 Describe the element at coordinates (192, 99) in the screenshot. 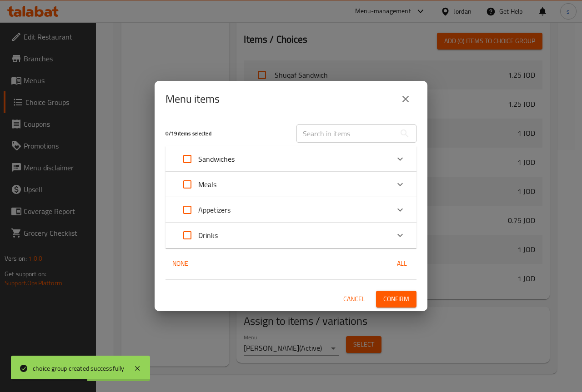

I see `h2: Menu items` at that location.